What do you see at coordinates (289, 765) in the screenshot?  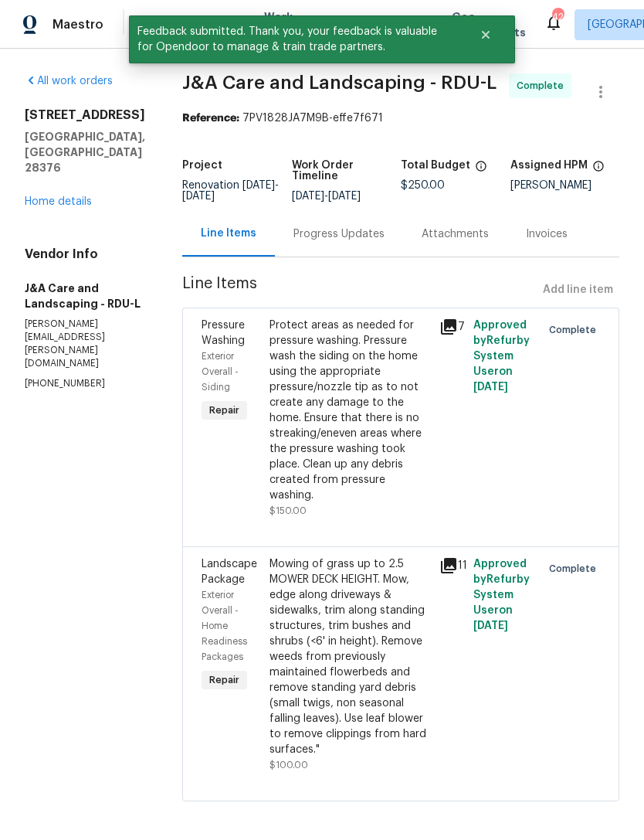 I see `span: $100.00` at bounding box center [289, 765].